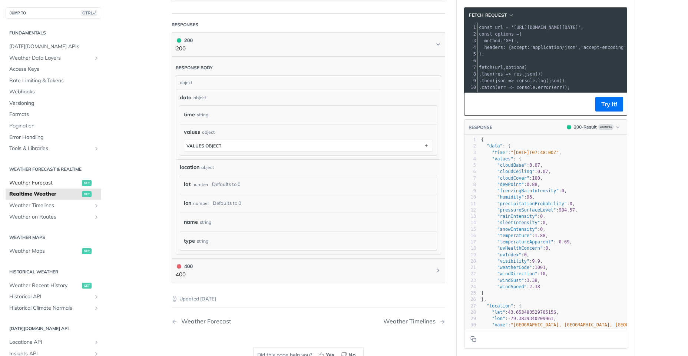 Image resolution: width=688 pixels, height=356 pixels. Describe the element at coordinates (470, 140) in the screenshot. I see `div: 1` at that location.